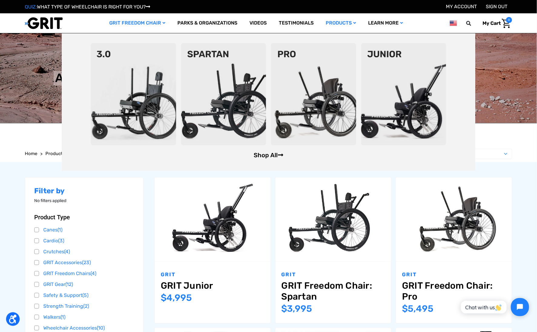 Image resolution: width=537 pixels, height=332 pixels. I want to click on span: QUIZ:, so click(31, 7).